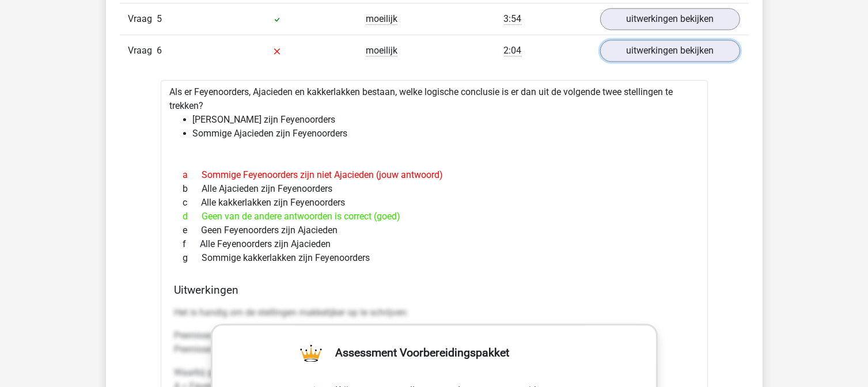 This screenshot has width=868, height=387. What do you see at coordinates (434, 175) in the screenshot?
I see `div: Sommige Feyenoorders zijn niet Ajacieden (jouw antwoord)` at bounding box center [434, 175].